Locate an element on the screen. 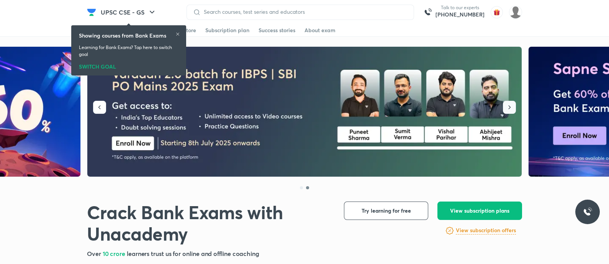 This screenshot has width=609, height=264. img: avatar is located at coordinates (497, 12).